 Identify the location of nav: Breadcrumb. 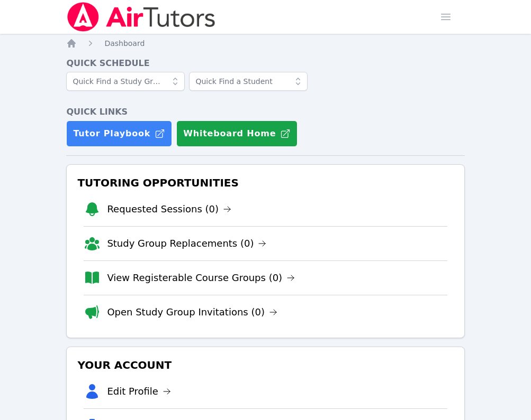
(265, 44).